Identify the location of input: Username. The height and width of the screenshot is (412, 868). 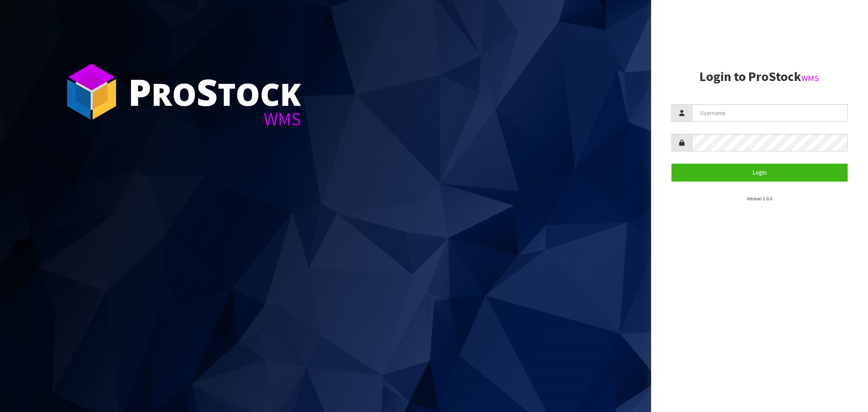
(770, 112).